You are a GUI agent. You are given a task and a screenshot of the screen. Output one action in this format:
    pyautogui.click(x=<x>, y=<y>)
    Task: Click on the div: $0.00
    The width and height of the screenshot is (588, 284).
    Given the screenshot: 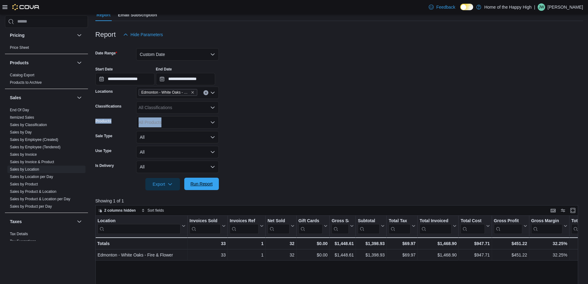 What is the action you would take?
    pyautogui.click(x=313, y=255)
    